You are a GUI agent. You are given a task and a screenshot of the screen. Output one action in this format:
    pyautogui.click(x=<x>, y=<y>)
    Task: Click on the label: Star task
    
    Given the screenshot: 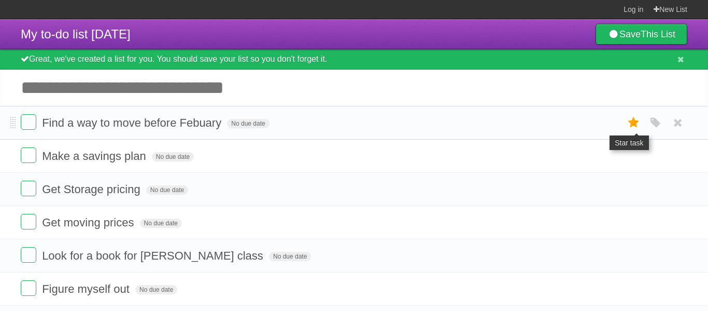 What is the action you would take?
    pyautogui.click(x=634, y=122)
    